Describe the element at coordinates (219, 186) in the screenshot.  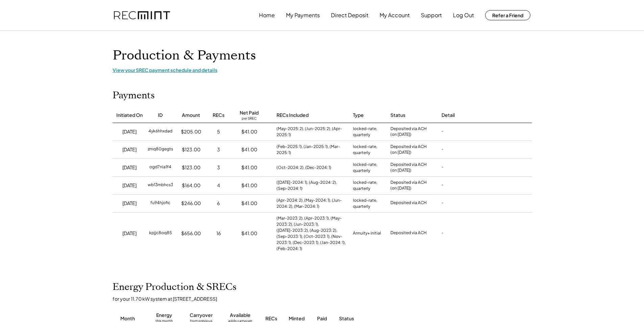
I see `div: 4` at that location.